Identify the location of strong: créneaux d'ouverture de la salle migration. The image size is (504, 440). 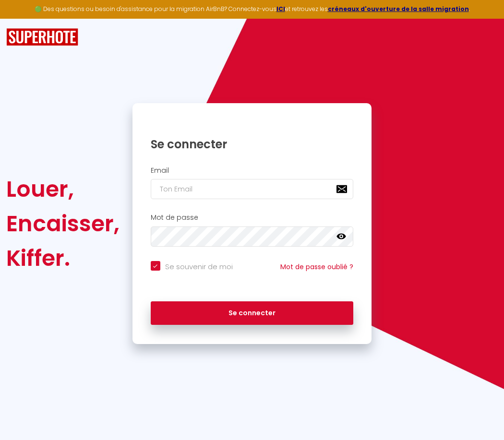
(399, 9).